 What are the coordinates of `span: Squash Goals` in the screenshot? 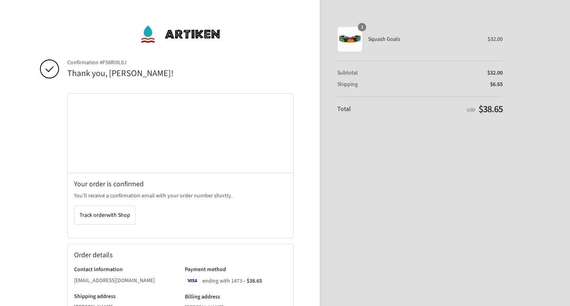 It's located at (422, 39).